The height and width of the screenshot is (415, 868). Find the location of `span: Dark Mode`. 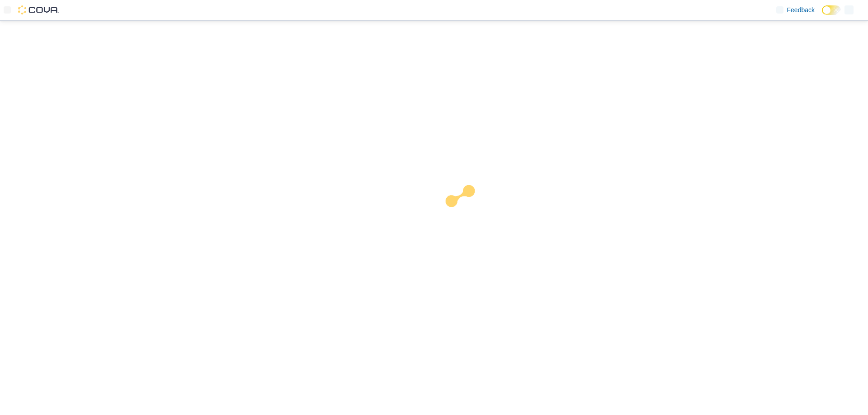

span: Dark Mode is located at coordinates (821, 15).